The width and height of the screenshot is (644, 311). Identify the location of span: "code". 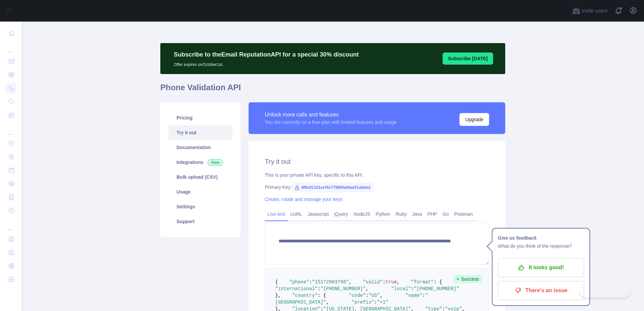
(357, 295).